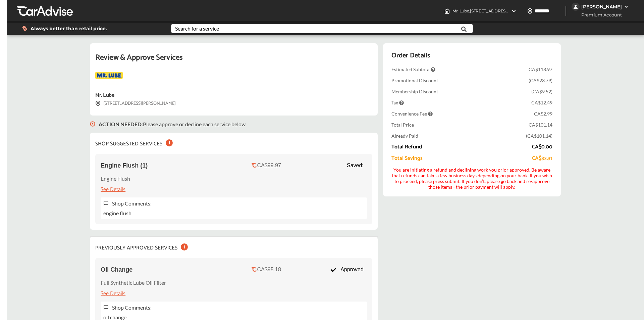  What do you see at coordinates (407, 147) in the screenshot?
I see `div: Total Refund` at bounding box center [407, 147].